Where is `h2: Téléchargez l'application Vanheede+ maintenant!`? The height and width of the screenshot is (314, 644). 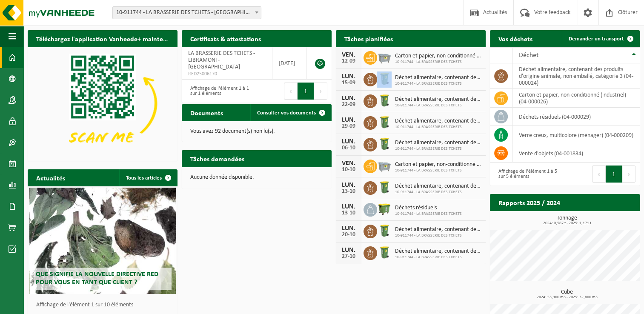
h2: Téléchargez l'application Vanheede+ maintenant! is located at coordinates (103, 38).